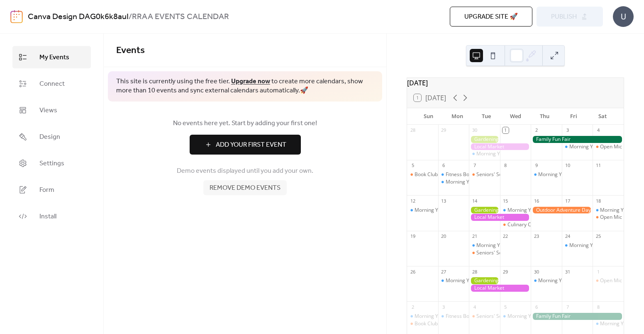 The height and width of the screenshot is (334, 644). I want to click on div: 31, so click(567, 271).